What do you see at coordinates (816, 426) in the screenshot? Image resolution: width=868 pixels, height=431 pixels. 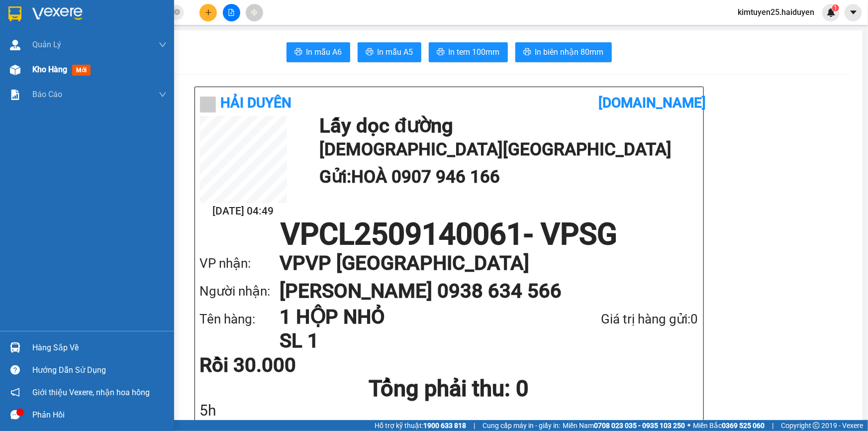 I see `span: copyright` at bounding box center [816, 426].